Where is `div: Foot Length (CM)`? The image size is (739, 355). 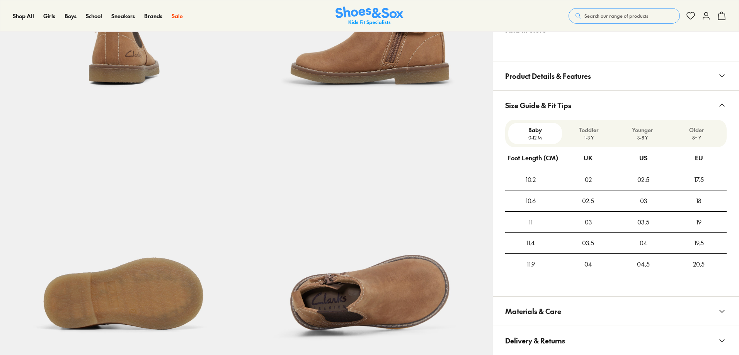 div: Foot Length (CM) is located at coordinates (532, 158).